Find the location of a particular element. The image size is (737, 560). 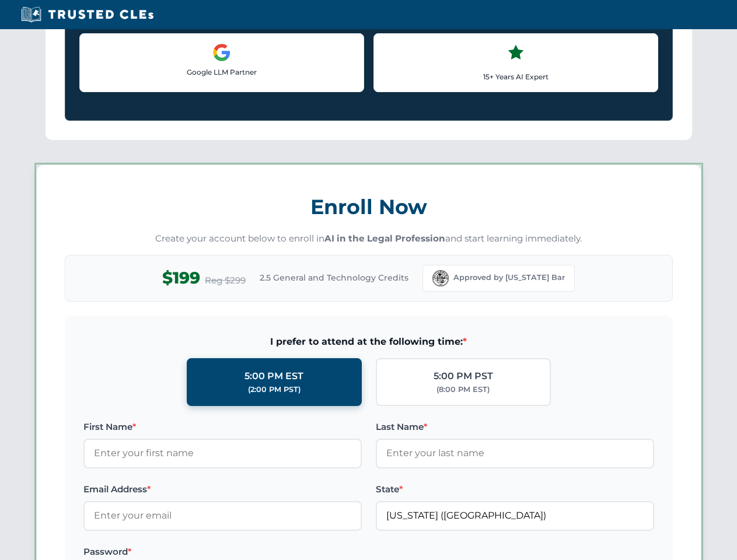

input: Enter your email is located at coordinates (222, 516).